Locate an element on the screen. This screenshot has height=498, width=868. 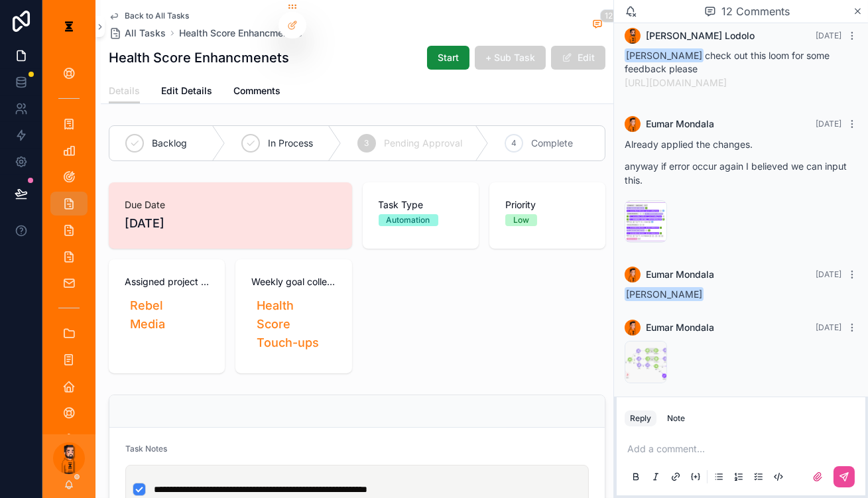
button: Note is located at coordinates (676, 418).